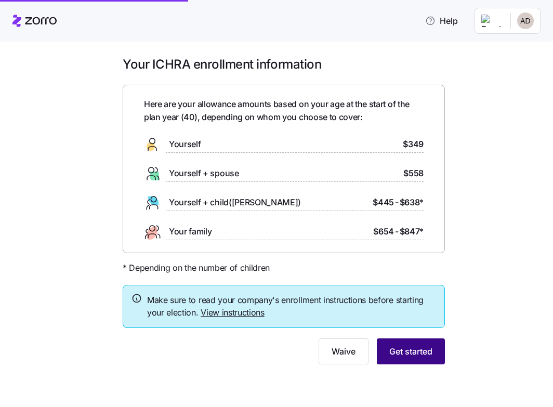 This screenshot has width=553, height=407. What do you see at coordinates (284, 64) in the screenshot?
I see `h1: Your ICHRA enrollment information` at bounding box center [284, 64].